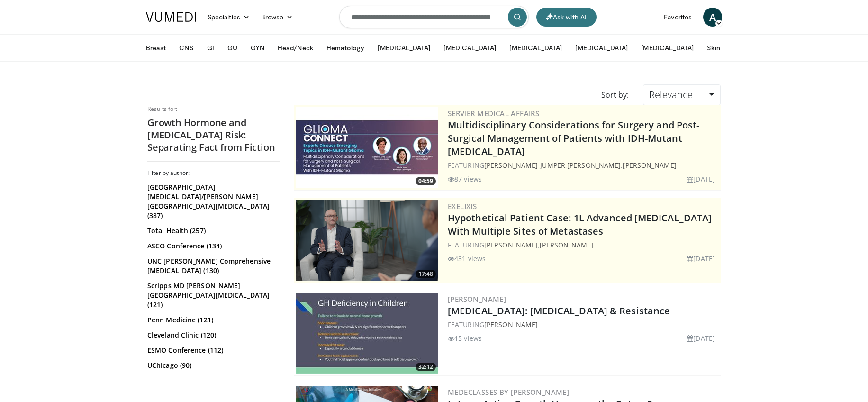 Image resolution: width=868 pixels, height=402 pixels. What do you see at coordinates (494, 113) in the screenshot?
I see `a: Servier Medical Affairs` at bounding box center [494, 113].